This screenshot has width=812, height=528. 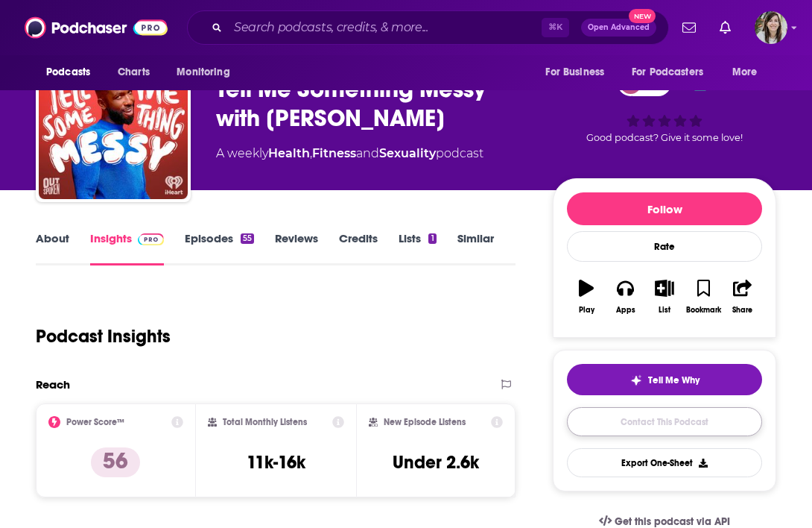 What do you see at coordinates (626, 310) in the screenshot?
I see `div: Apps` at bounding box center [626, 310].